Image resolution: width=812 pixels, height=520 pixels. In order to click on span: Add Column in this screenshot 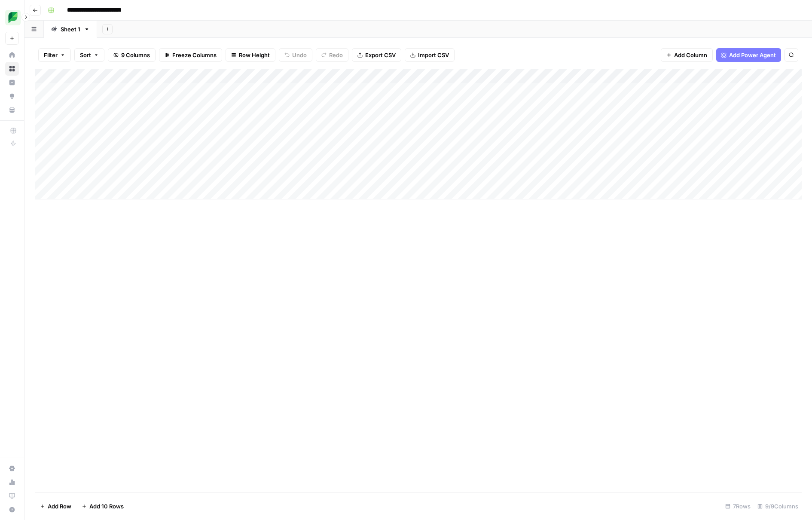, I will do `click(690, 55)`.